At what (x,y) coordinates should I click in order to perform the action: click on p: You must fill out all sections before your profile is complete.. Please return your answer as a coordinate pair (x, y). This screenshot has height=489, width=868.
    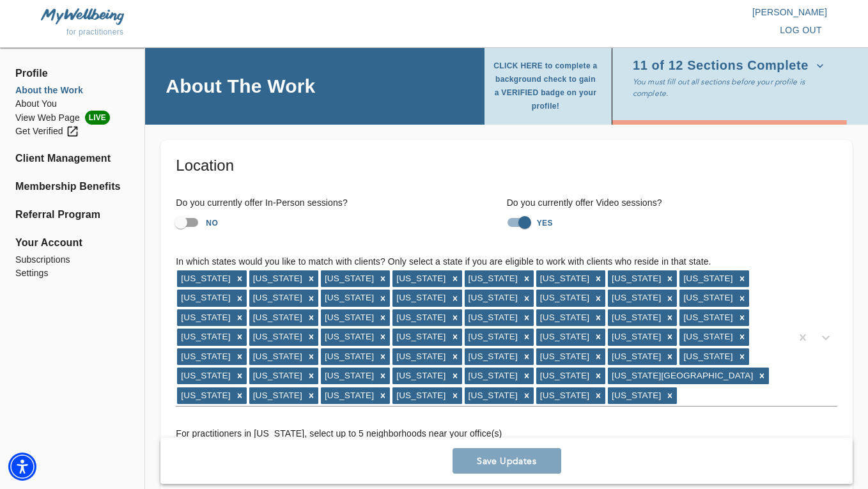
    Looking at the image, I should click on (733, 88).